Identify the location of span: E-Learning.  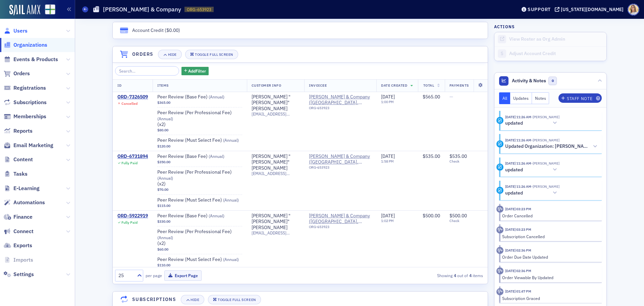
(27, 189).